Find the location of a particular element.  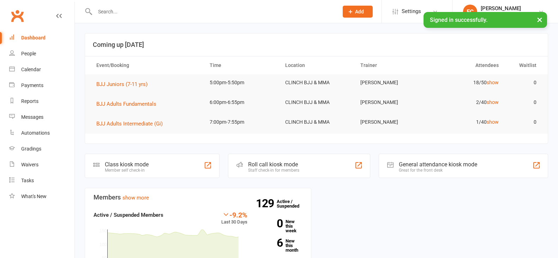

h3: Members is located at coordinates (198, 198).